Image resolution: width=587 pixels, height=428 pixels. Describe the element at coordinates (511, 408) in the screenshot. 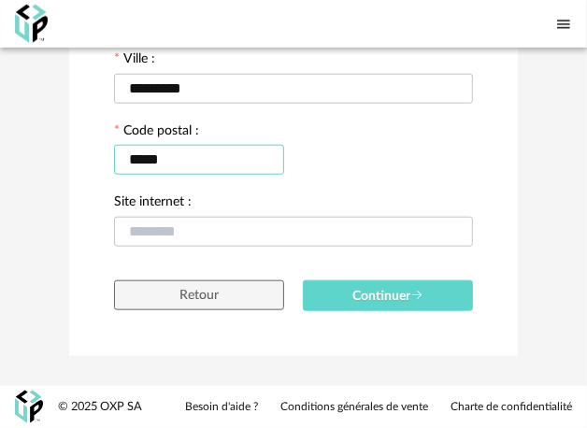

I see `a: Charte de confidentialité` at that location.